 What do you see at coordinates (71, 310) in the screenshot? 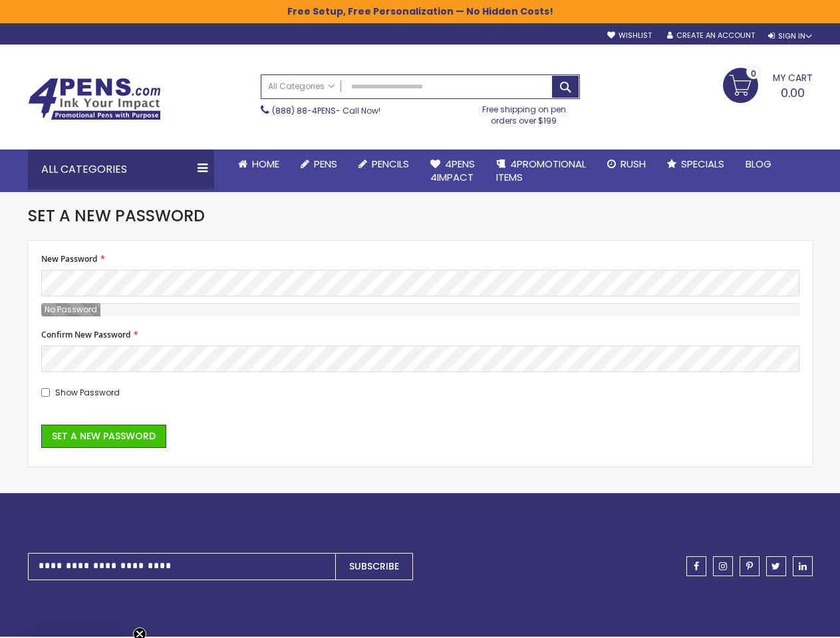
I see `div: Password Strength:` at bounding box center [71, 310].